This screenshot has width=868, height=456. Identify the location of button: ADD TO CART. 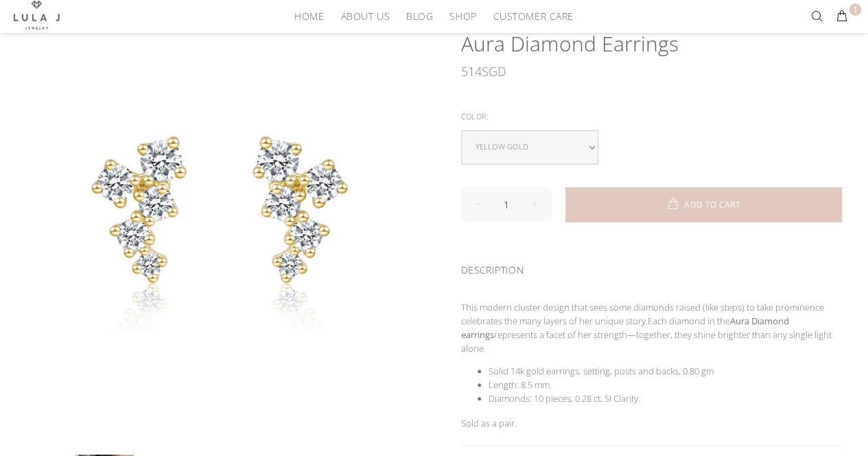
(703, 204).